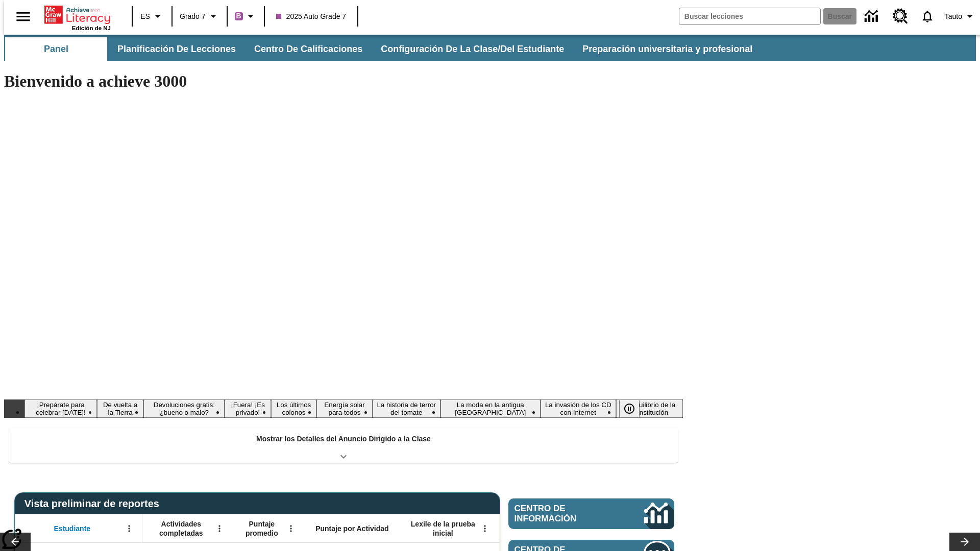 This screenshot has width=980, height=551. What do you see at coordinates (78, 15) in the screenshot?
I see `a: Portada` at bounding box center [78, 15].